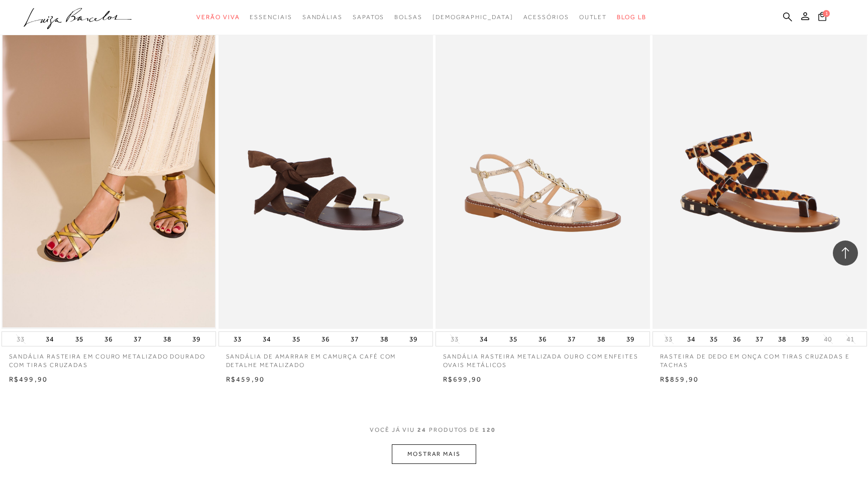 The height and width of the screenshot is (481, 868). I want to click on span: R$459,90, so click(245, 379).